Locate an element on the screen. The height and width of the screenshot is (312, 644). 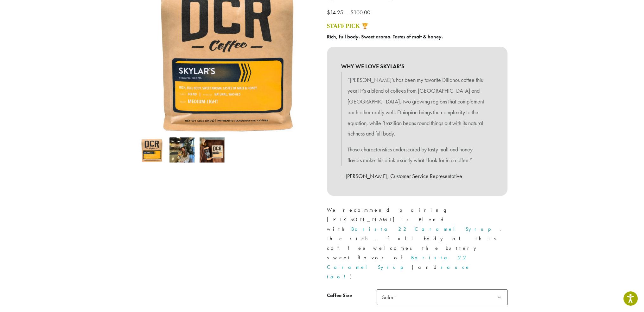
a: Barista 22 Caramel Syrup is located at coordinates (426, 228).